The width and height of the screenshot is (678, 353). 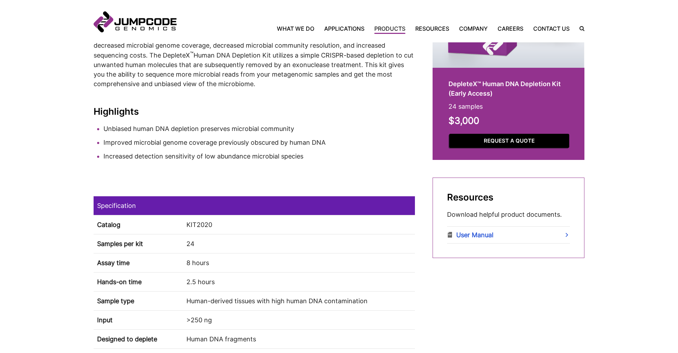 What do you see at coordinates (259, 129) in the screenshot?
I see `li: Unbiased human DNA depletion preserves microbial community` at bounding box center [259, 129].